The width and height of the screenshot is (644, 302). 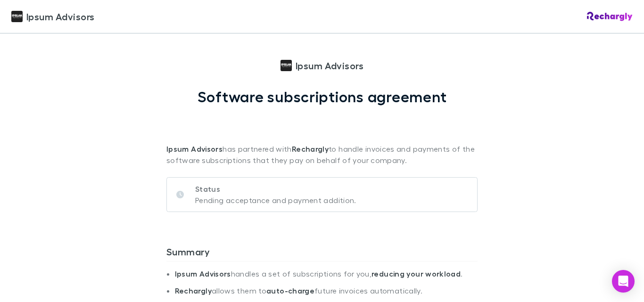 What do you see at coordinates (322, 97) in the screenshot?
I see `h1: Software subscriptions agreement` at bounding box center [322, 97].